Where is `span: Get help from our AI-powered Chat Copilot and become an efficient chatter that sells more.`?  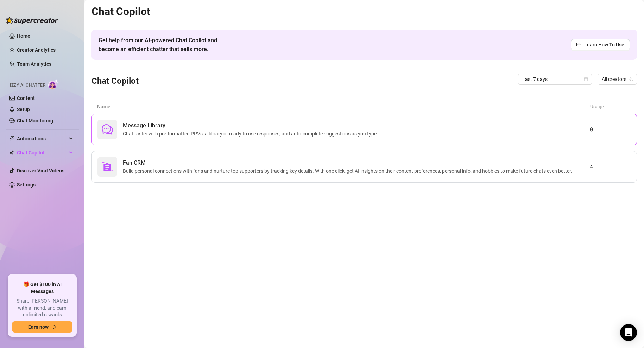 span: Get help from our AI-powered Chat Copilot and become an efficient chatter that sells more. is located at coordinates (166, 45).